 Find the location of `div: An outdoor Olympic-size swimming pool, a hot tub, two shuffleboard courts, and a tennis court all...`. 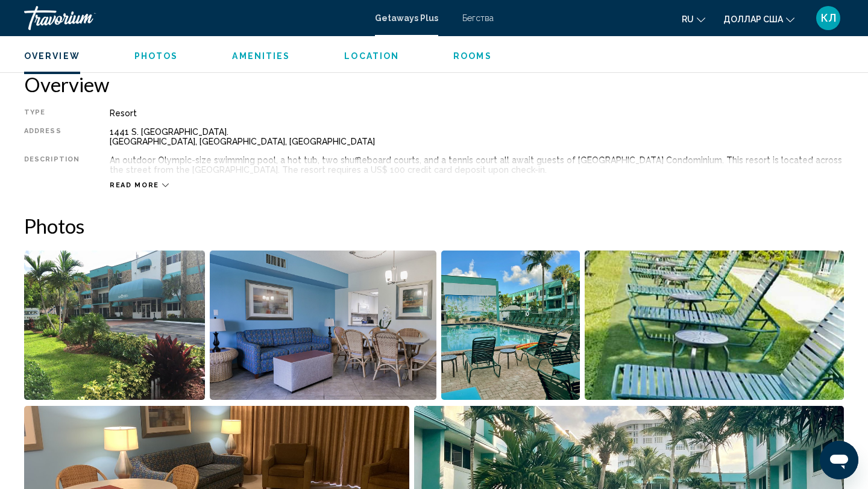

div: An outdoor Olympic-size swimming pool, a hot tub, two shuffleboard courts, and a tennis court all... is located at coordinates (477, 166).